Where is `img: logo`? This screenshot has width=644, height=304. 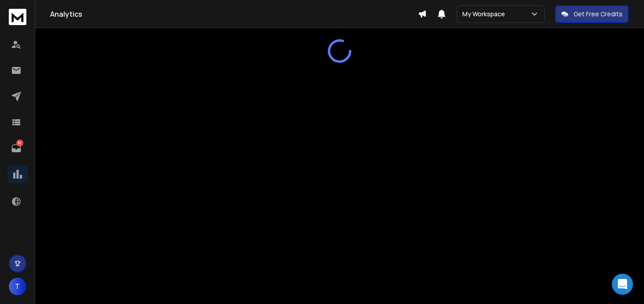 img: logo is located at coordinates (17, 17).